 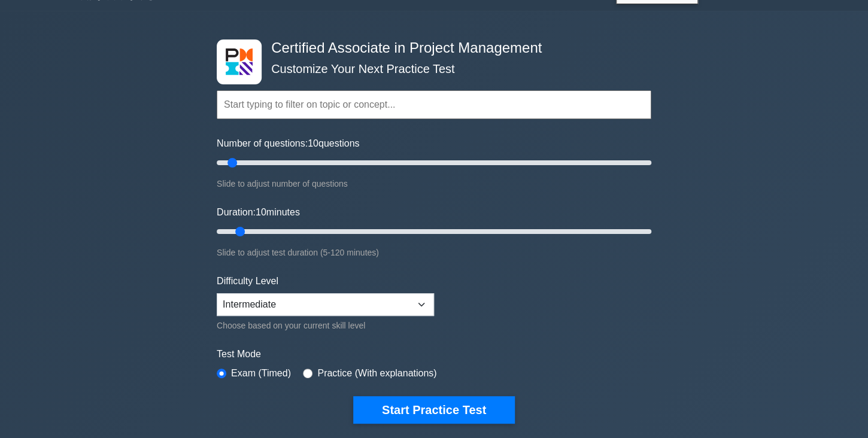 I want to click on input: Start typing to filter on topic or concept..., so click(x=434, y=105).